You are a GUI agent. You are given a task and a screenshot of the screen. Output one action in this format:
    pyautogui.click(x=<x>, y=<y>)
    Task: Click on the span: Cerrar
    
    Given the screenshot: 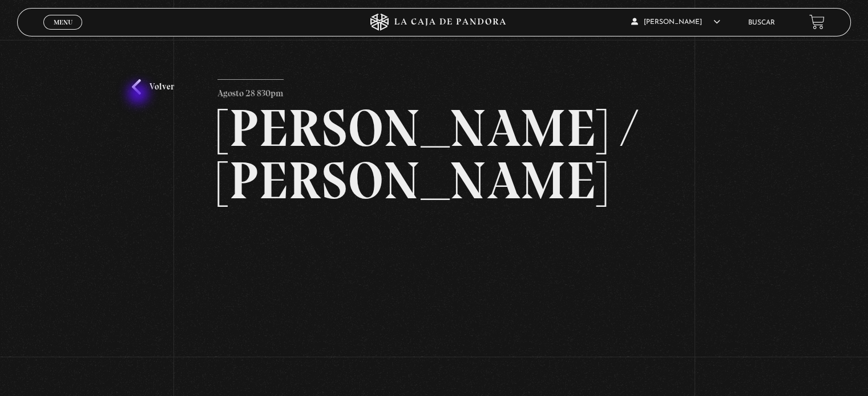 What is the action you would take?
    pyautogui.click(x=63, y=32)
    